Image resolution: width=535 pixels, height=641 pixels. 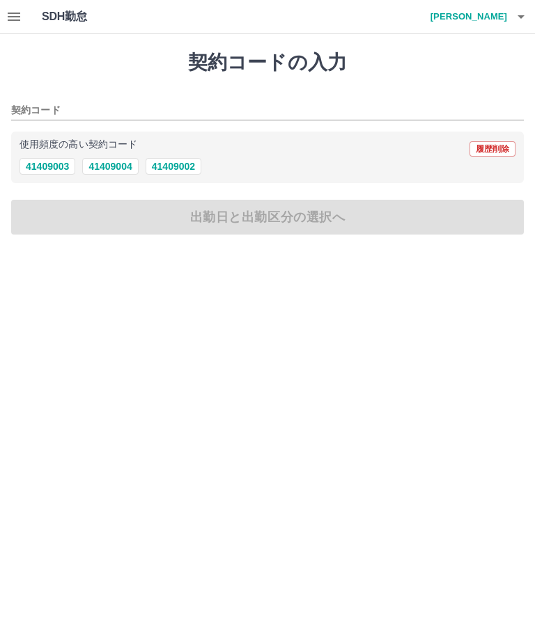 What do you see at coordinates (492, 149) in the screenshot?
I see `button: 履歴削除` at bounding box center [492, 149].